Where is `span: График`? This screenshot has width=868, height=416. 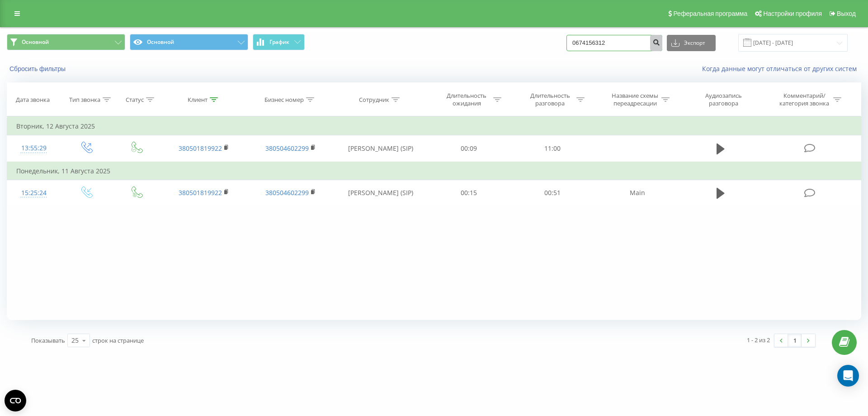 span: График is located at coordinates (280, 42).